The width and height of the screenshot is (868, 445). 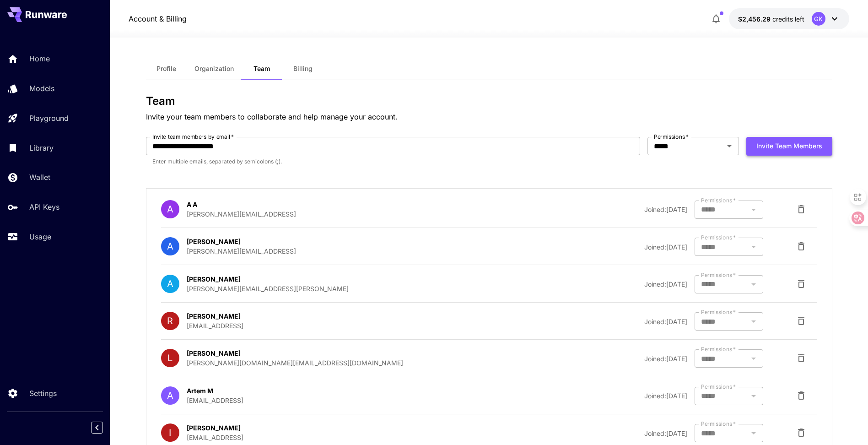 I want to click on label: Invite team members by email, so click(x=193, y=137).